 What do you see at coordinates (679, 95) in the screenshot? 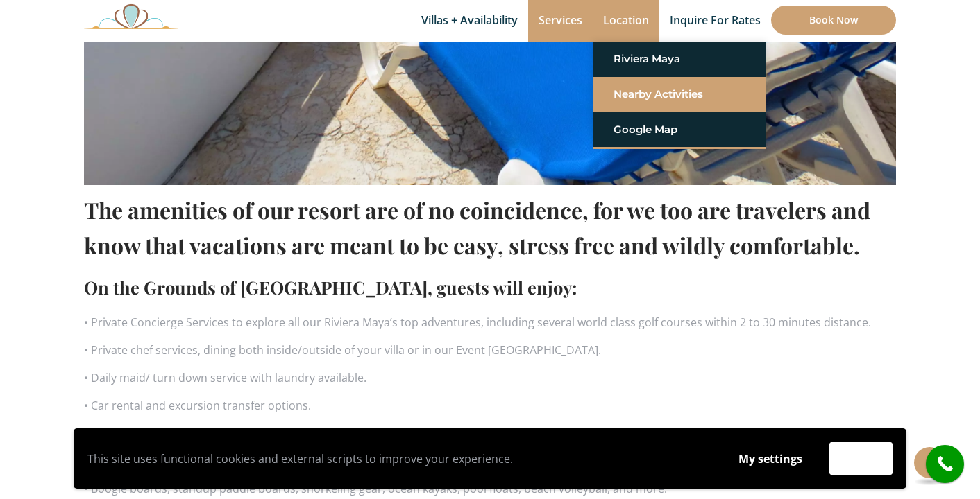
I see `a: Nearby Activities` at bounding box center [679, 95].